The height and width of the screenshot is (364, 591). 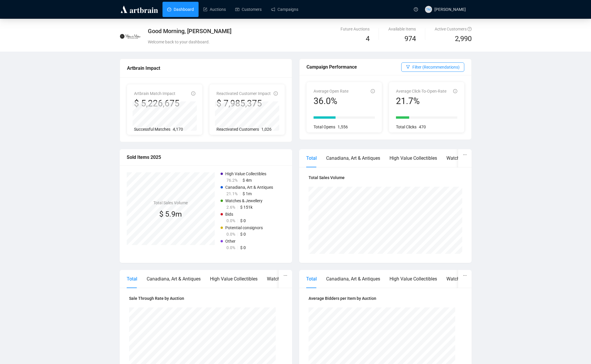 What do you see at coordinates (206, 157) in the screenshot?
I see `div: Sold Items 2025` at bounding box center [206, 157].